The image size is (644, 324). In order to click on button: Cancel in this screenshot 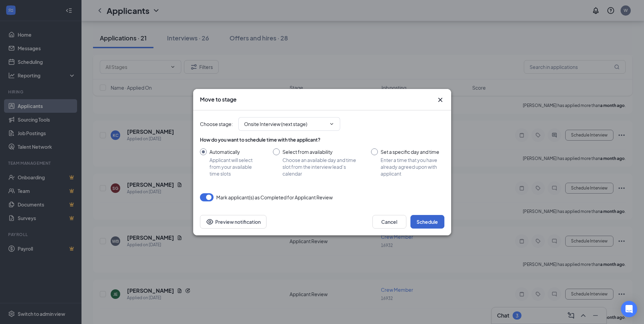, I will do `click(389, 222)`.